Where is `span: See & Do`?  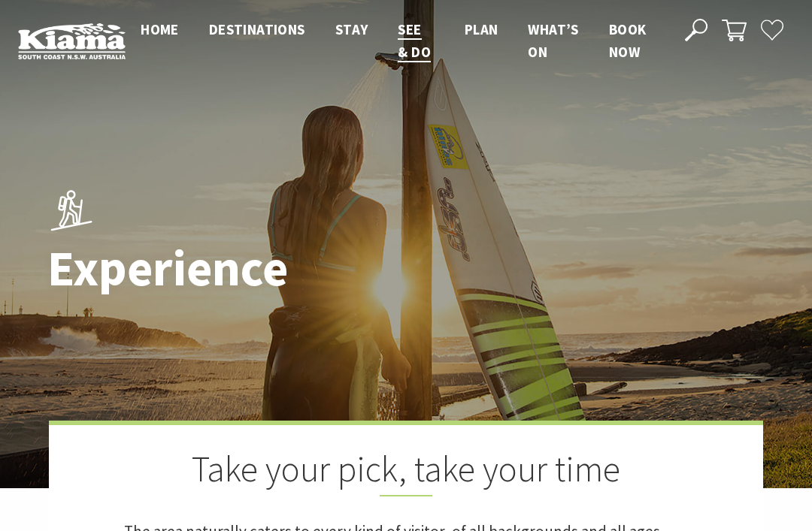 span: See & Do is located at coordinates (414, 40).